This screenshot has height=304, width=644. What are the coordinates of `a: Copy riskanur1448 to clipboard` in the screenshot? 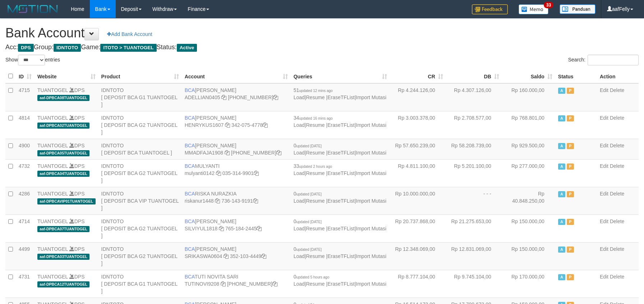 It's located at (217, 201).